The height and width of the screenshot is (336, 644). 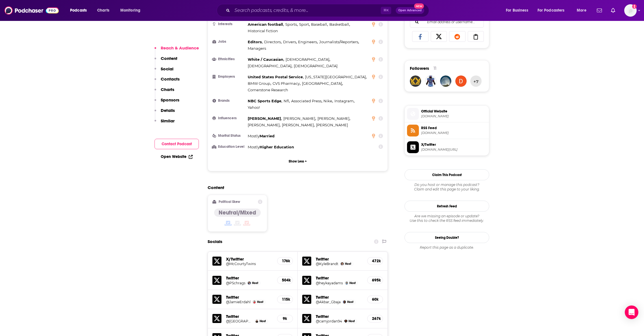 What do you see at coordinates (170, 79) in the screenshot?
I see `p: Contacts` at bounding box center [170, 79].